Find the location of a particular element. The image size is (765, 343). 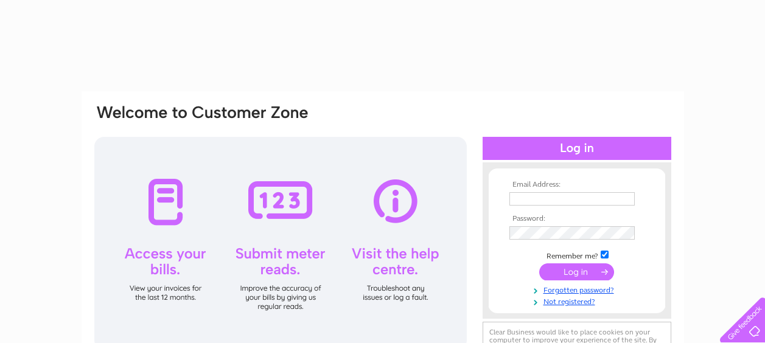

th: Password: is located at coordinates (577, 219).